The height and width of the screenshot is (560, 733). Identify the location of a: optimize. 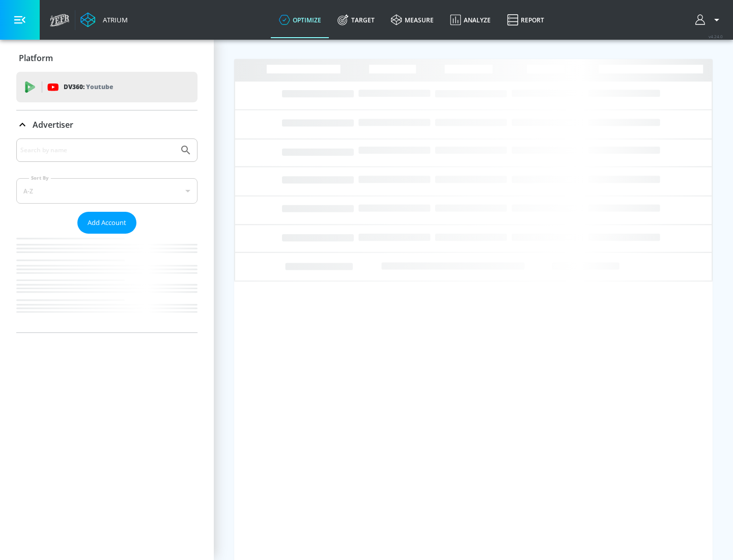
(300, 20).